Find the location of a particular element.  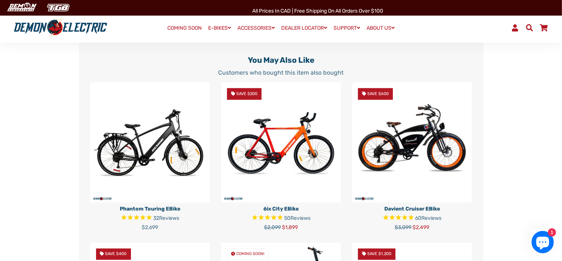

p: Phantom Touring eBike is located at coordinates (150, 209).